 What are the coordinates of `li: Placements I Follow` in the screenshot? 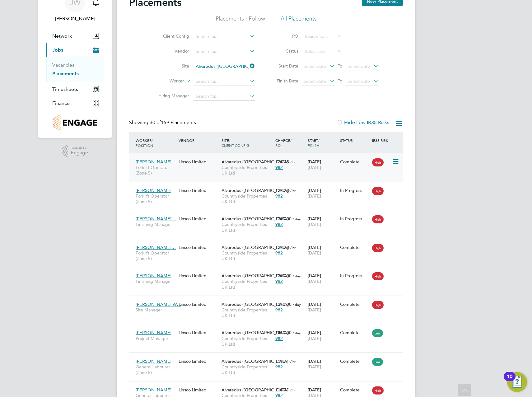 It's located at (240, 21).